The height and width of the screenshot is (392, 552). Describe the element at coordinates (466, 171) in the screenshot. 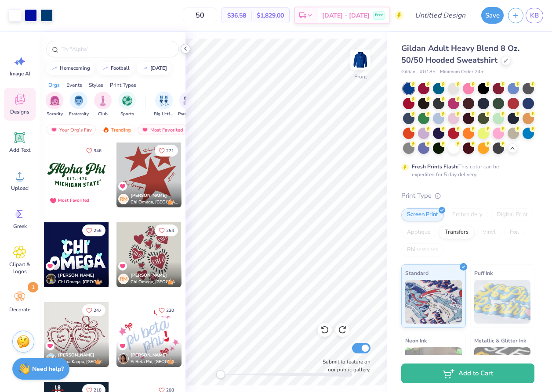

I see `div: This color can be expedited for 5 day delivery.` at that location.